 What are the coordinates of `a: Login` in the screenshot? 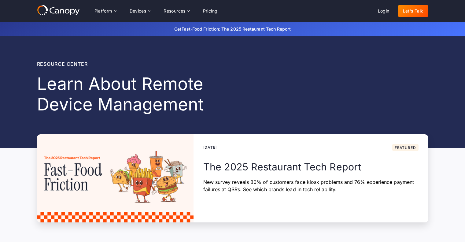 It's located at (384, 11).